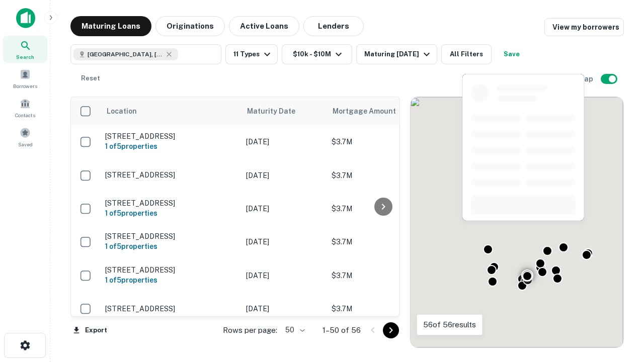 Image resolution: width=644 pixels, height=362 pixels. Describe the element at coordinates (317, 54) in the screenshot. I see `button: $10k - $10M` at that location.